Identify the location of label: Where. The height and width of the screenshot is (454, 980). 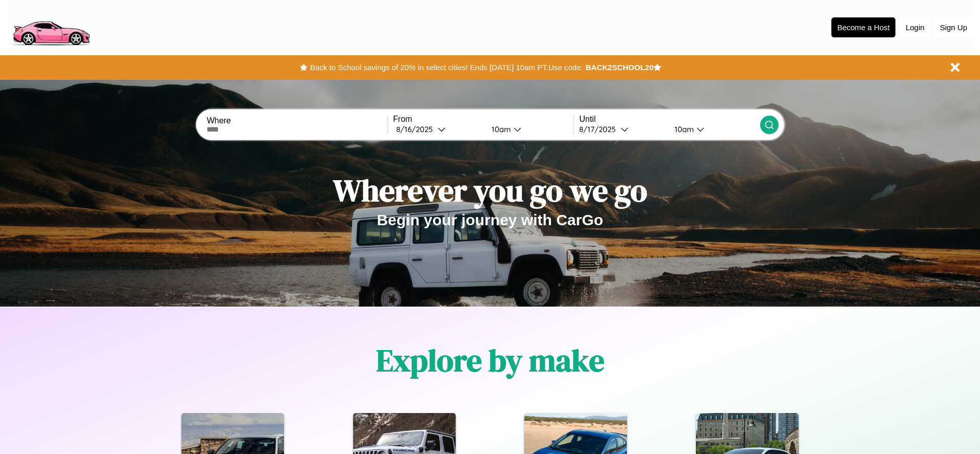
(296, 120).